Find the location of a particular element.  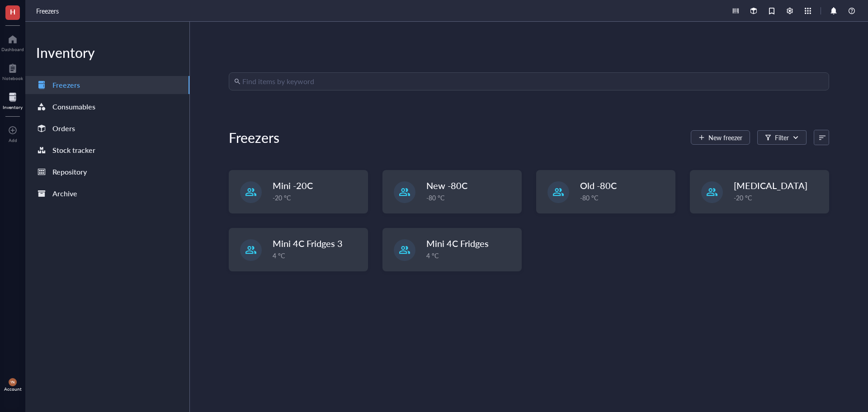

span: YN is located at coordinates (13, 382).